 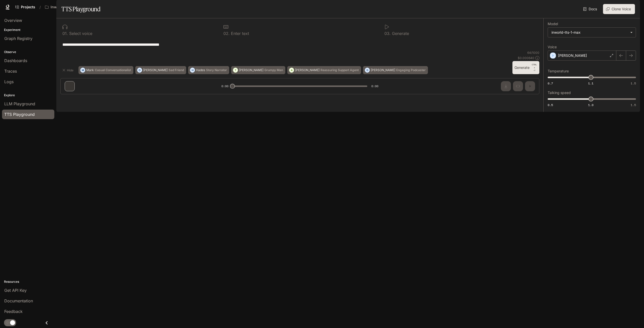 I want to click on span: 1.1, so click(x=590, y=83).